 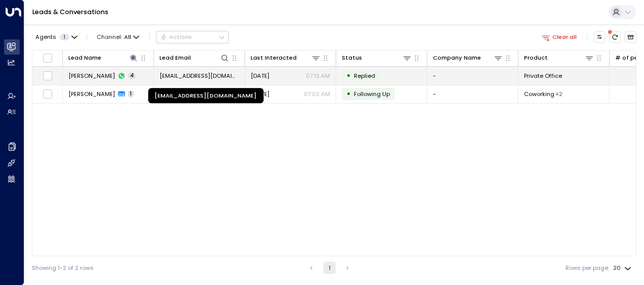 I want to click on p: 07:13 AM, so click(x=318, y=76).